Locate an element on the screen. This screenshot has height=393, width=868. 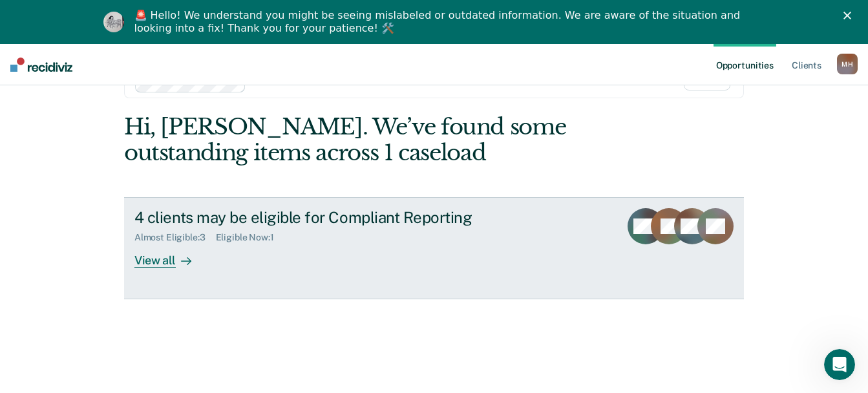
a: Opportunities is located at coordinates (744, 65).